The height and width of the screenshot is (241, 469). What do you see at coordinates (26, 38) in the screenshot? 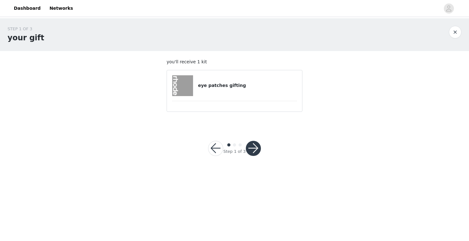
I see `h1: your gift` at bounding box center [26, 38].